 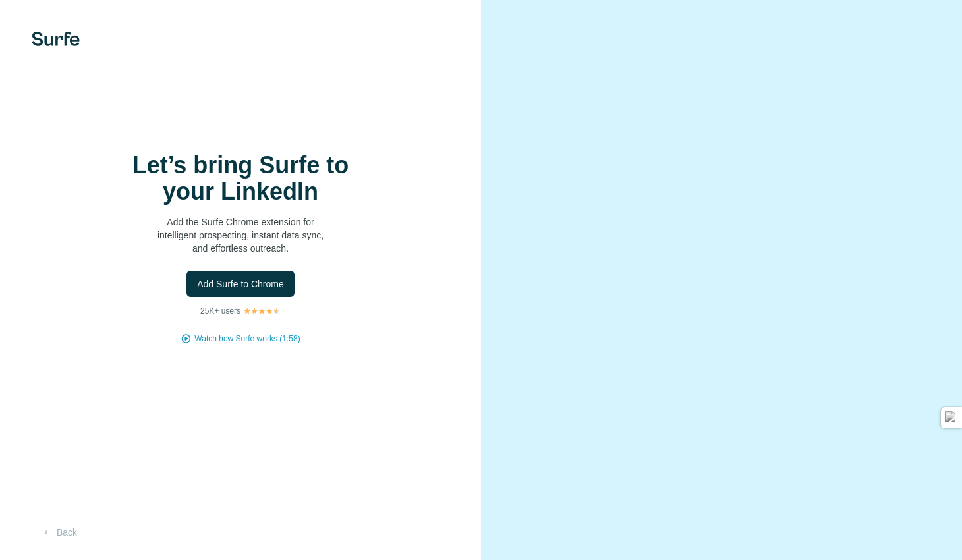 I want to click on p: Add the Surfe Chrome extension for intelligent prospecting, instant data sync, and effortless out..., so click(x=240, y=235).